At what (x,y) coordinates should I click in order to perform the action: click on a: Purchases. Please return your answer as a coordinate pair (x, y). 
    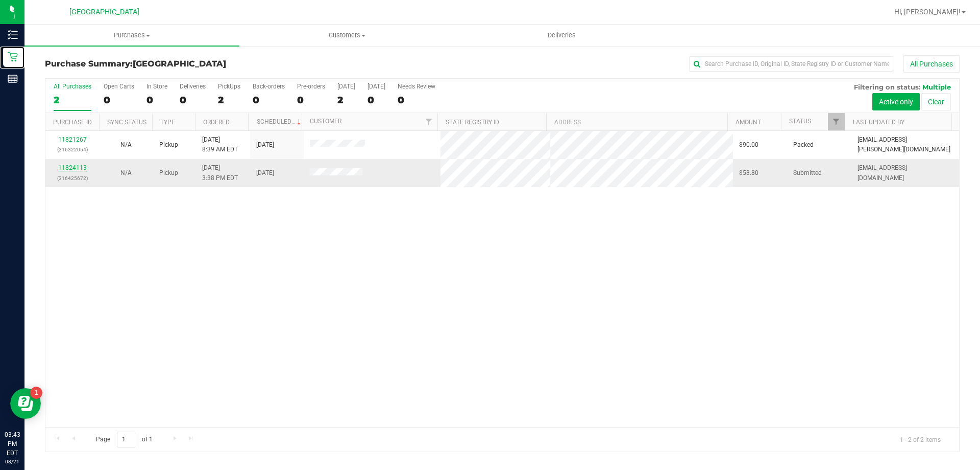
    Looking at the image, I should click on (131, 35).